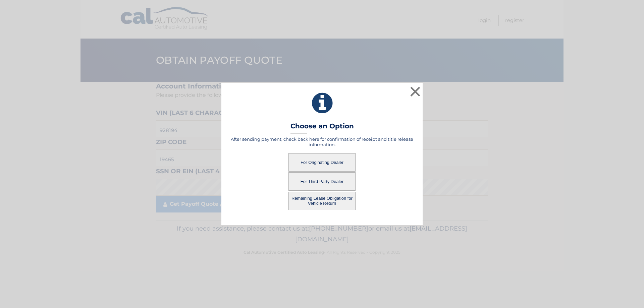 Image resolution: width=644 pixels, height=308 pixels. What do you see at coordinates (322, 201) in the screenshot?
I see `button: Remaining Lease Obligation for Vehicle Return` at bounding box center [322, 201].